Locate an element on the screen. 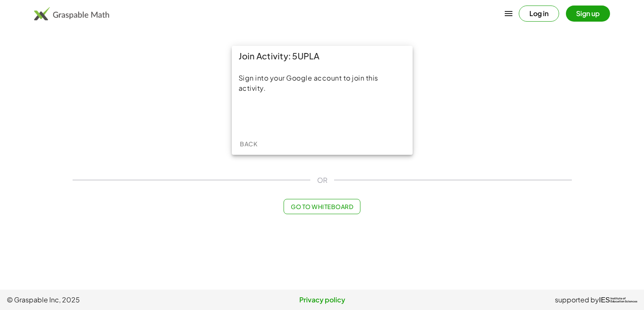  span: OR is located at coordinates (322, 180).